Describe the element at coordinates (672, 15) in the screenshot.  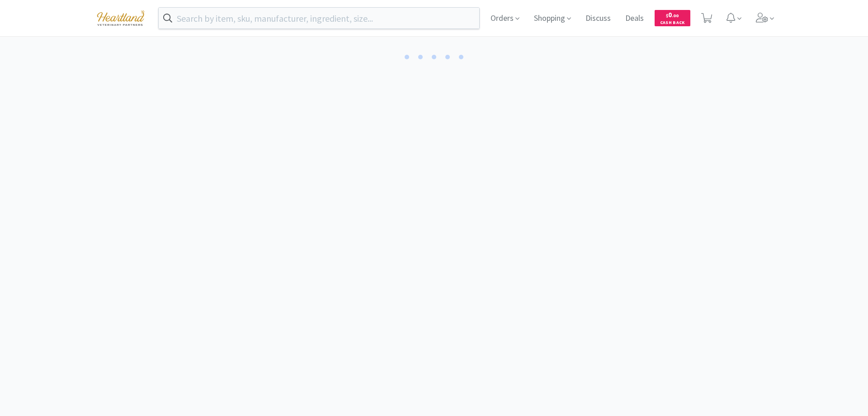
I see `span: 0` at that location.